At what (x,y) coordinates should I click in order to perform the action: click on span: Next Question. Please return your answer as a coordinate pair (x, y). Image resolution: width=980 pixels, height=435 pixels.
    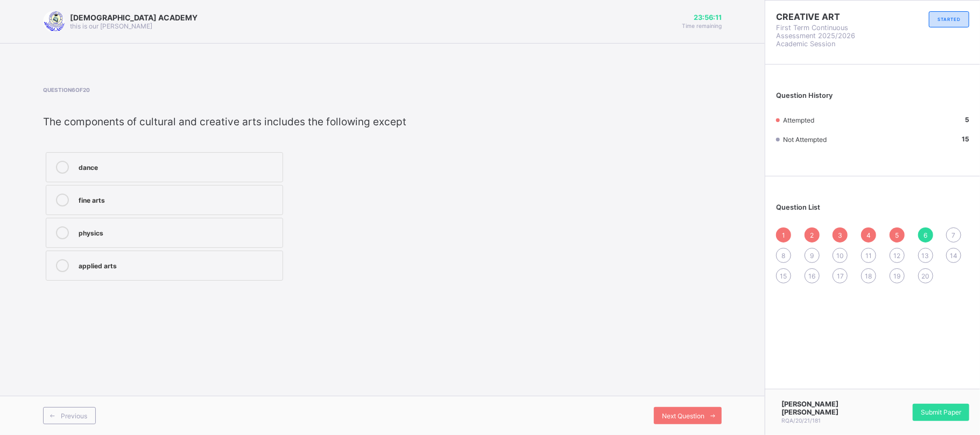
    Looking at the image, I should click on (683, 416).